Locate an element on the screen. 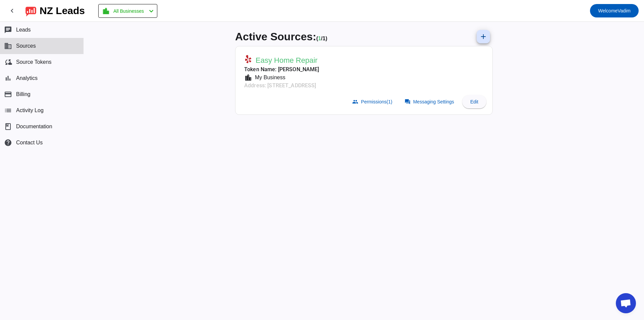 The height and width of the screenshot is (320, 644). img: logo is located at coordinates (31, 11).